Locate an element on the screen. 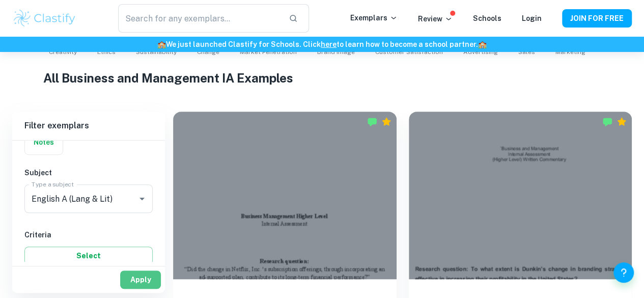  button: Notes is located at coordinates (44, 142).